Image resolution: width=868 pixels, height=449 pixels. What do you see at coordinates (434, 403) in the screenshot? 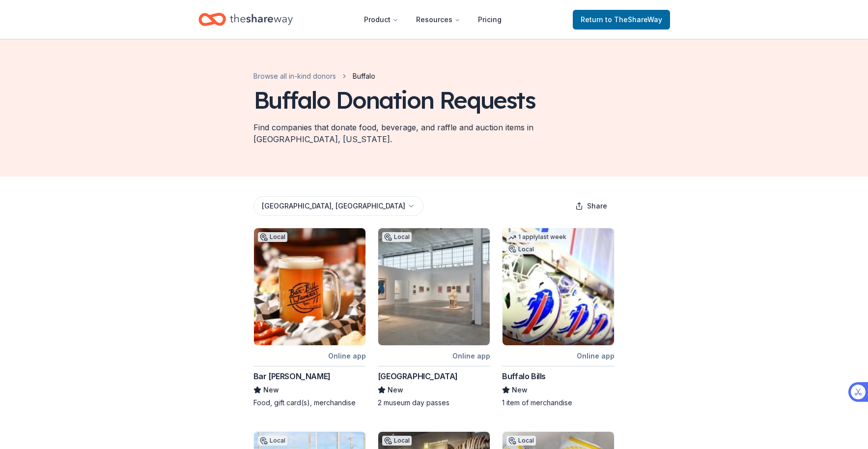
I see `div: 2 museum day passes` at bounding box center [434, 403].